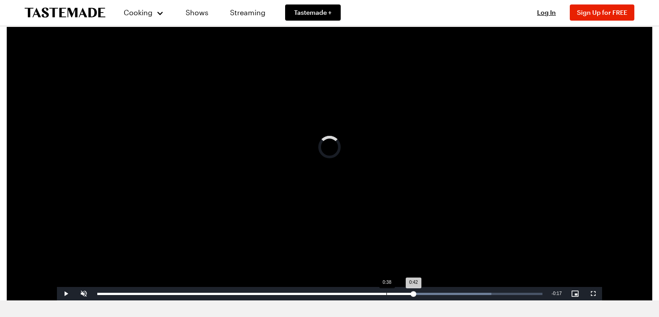 The width and height of the screenshot is (659, 317). Describe the element at coordinates (143, 13) in the screenshot. I see `button: Cooking` at that location.